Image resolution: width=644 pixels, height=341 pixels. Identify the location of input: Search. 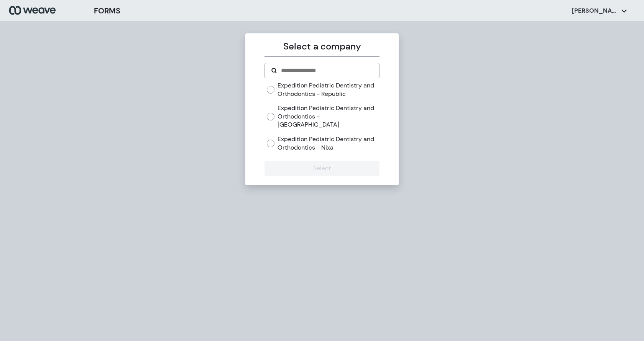
(326, 71).